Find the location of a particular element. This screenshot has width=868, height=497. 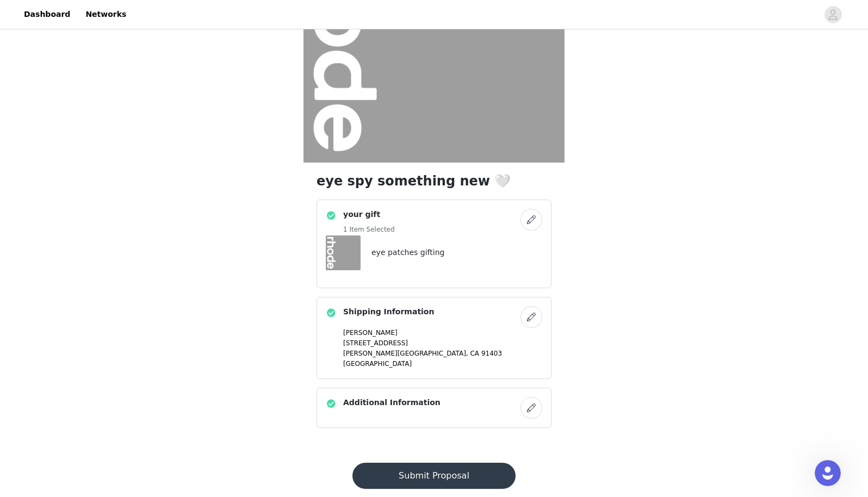

span: CA is located at coordinates (475, 354).